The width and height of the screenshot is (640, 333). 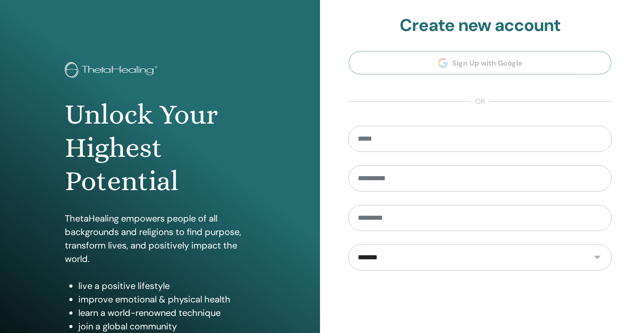 What do you see at coordinates (160, 148) in the screenshot?
I see `h1: Unlock Your Highest Potential` at bounding box center [160, 148].